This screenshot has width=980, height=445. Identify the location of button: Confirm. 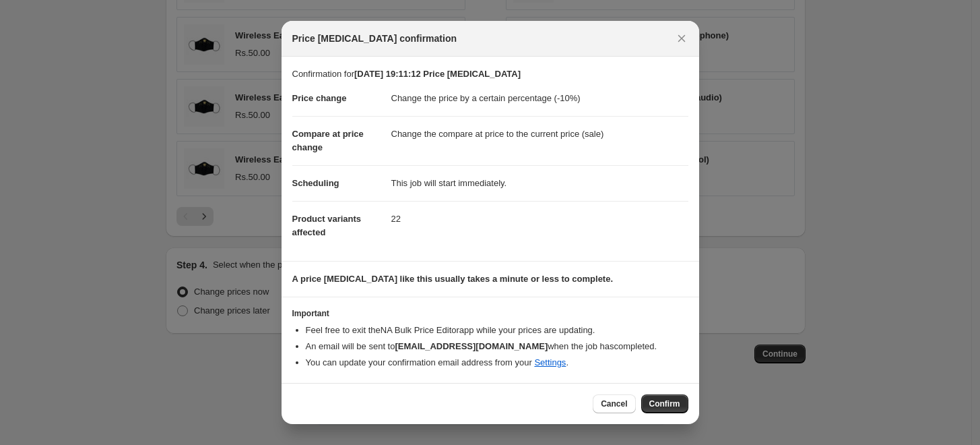
(665, 404).